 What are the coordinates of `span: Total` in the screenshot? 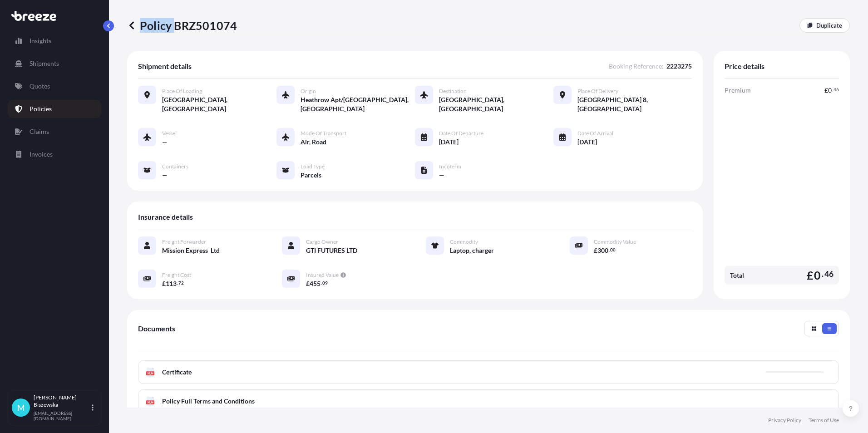 It's located at (737, 275).